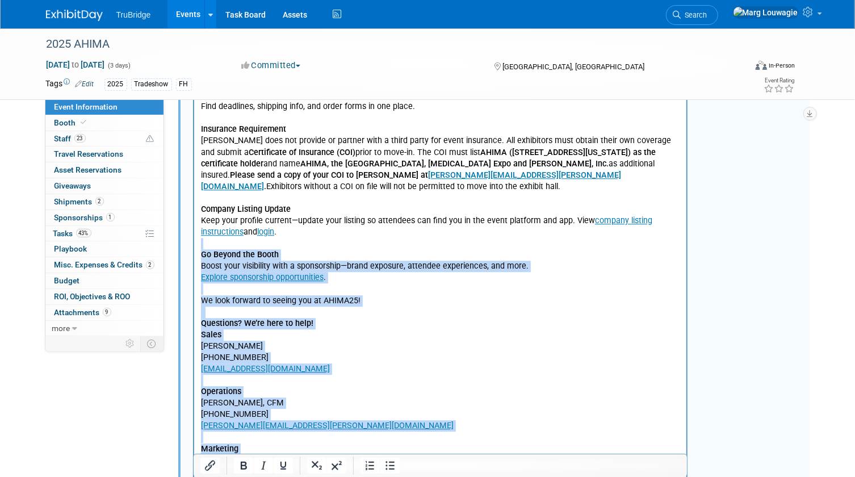 The height and width of the screenshot is (477, 855). I want to click on span: (3 days), so click(119, 65).